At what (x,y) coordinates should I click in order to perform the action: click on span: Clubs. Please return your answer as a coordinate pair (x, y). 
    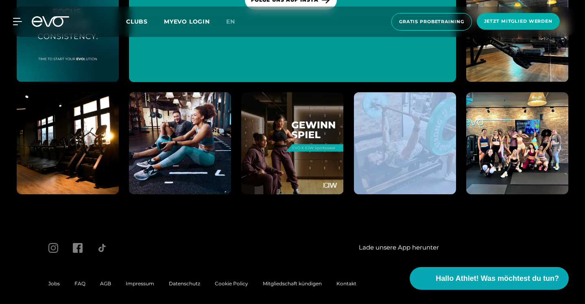
    Looking at the image, I should click on (137, 22).